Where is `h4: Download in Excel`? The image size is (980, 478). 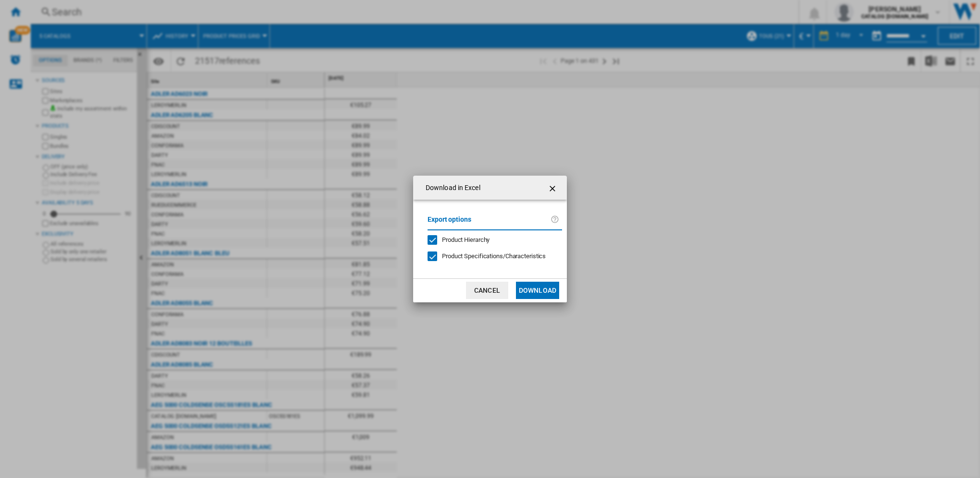
h4: Download in Excel is located at coordinates (451, 188).